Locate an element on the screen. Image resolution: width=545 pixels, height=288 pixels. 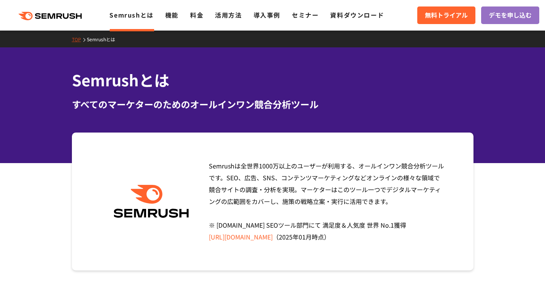
a: TOP is located at coordinates (79, 39).